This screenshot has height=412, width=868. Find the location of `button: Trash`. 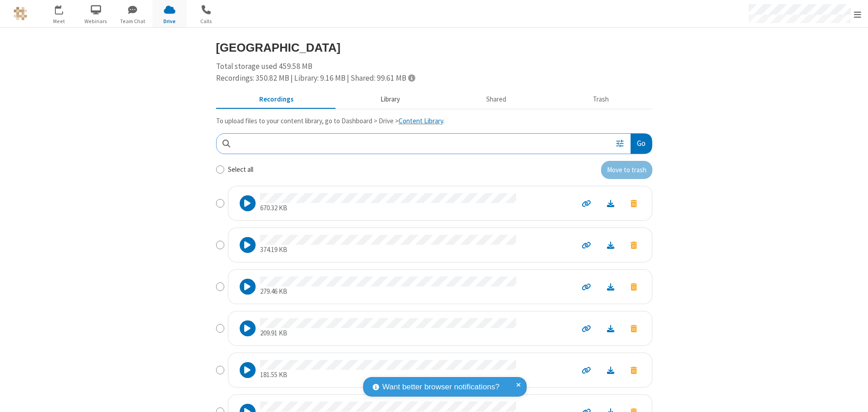

button: Trash is located at coordinates (601, 99).